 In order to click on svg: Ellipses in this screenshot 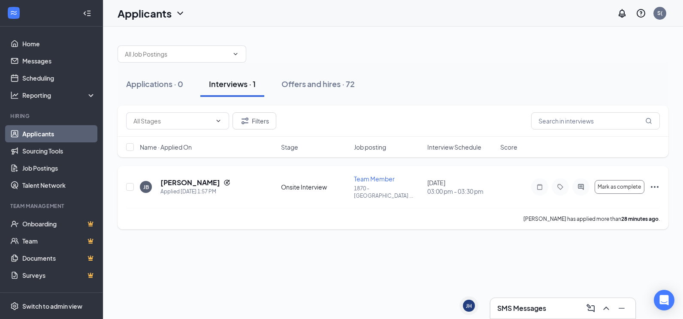, I will do `click(655, 187)`.